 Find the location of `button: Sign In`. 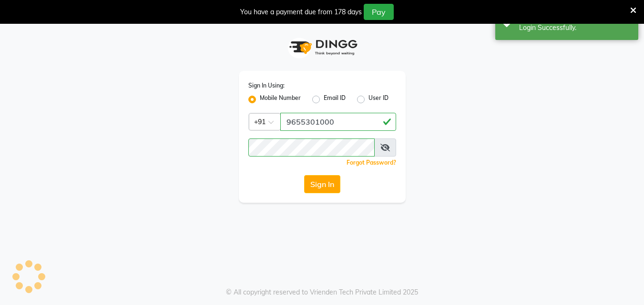

button: Sign In is located at coordinates (322, 184).